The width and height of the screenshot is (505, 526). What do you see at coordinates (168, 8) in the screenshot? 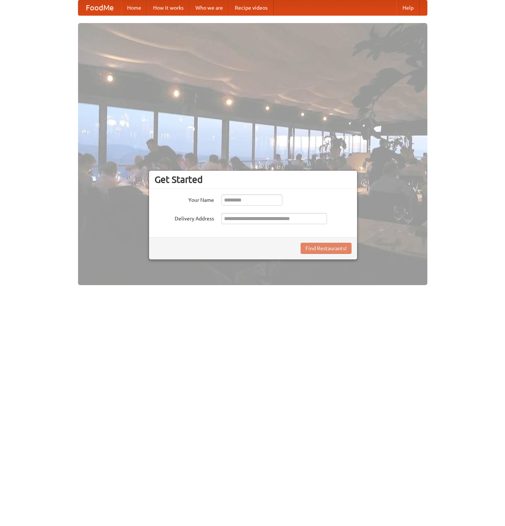
I see `a: How it works` at bounding box center [168, 8].